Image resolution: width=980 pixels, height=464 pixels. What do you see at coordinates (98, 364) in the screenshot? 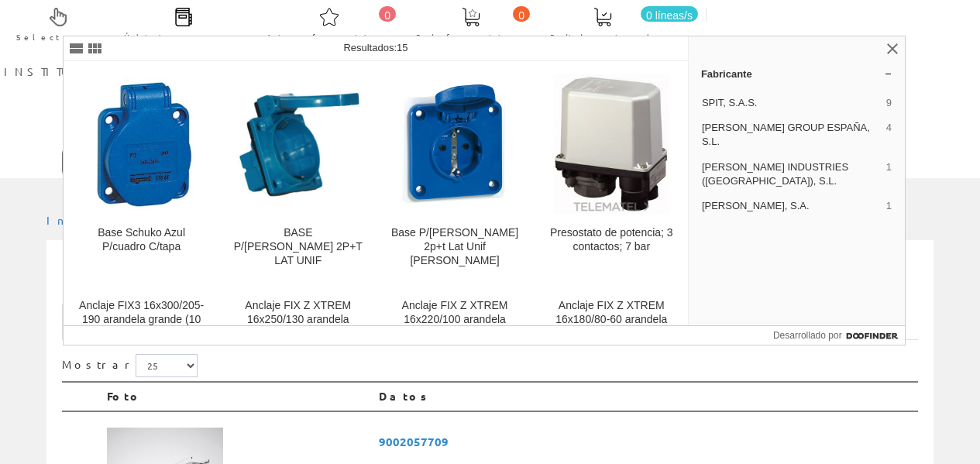
I see `font: Mostrar` at bounding box center [98, 364].